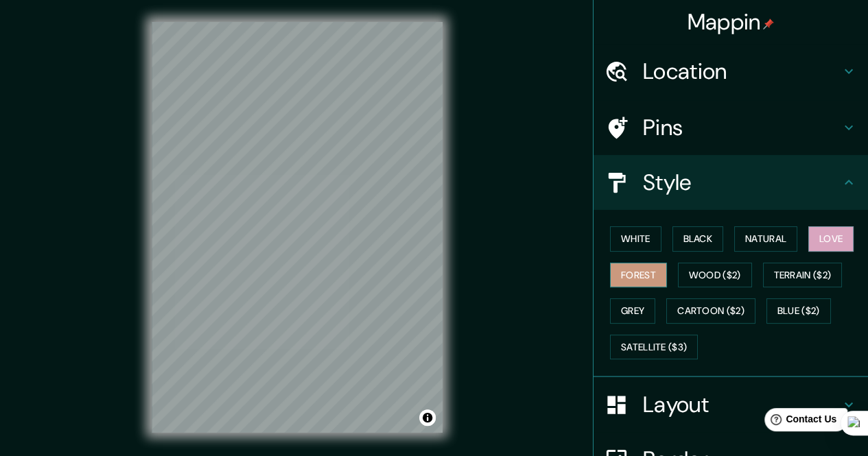 Image resolution: width=868 pixels, height=456 pixels. I want to click on button: Cartoon ($2), so click(711, 311).